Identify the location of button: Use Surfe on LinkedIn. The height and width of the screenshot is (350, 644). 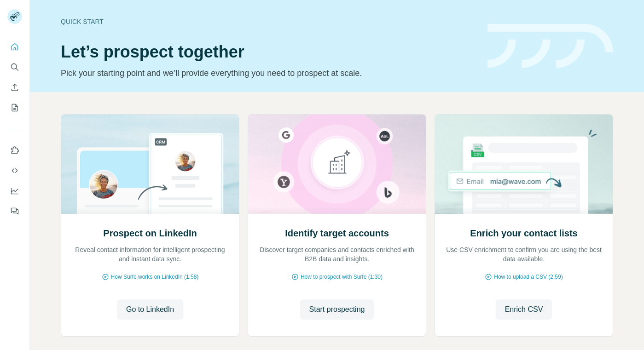
(15, 150).